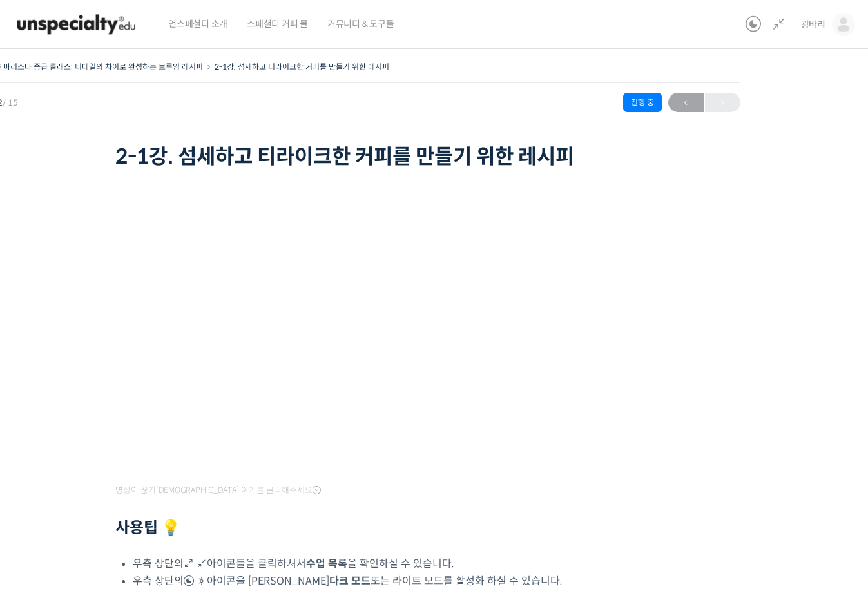  What do you see at coordinates (302, 67) in the screenshot?
I see `a: 2-1강. 섬세하고 티라이크한 커피를 만들기 위한 레시피` at bounding box center [302, 67].